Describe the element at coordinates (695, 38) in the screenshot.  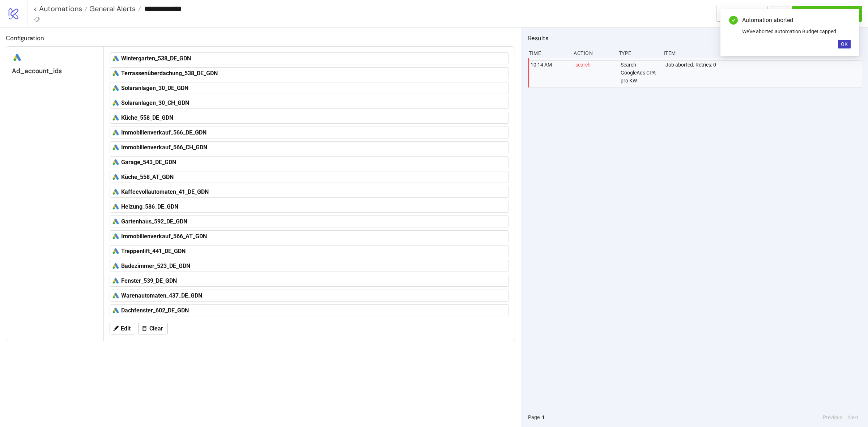
I see `h2: Results` at that location.